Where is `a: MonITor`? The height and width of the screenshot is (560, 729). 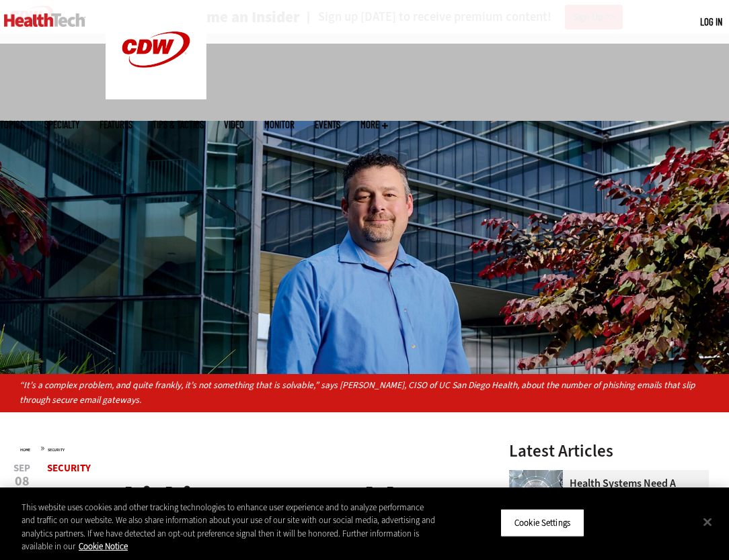
a: MonITor is located at coordinates (279, 125).